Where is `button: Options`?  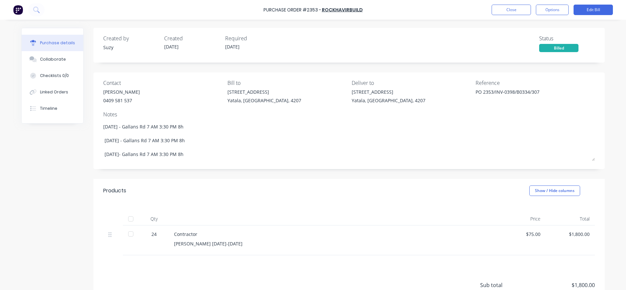
button: Options is located at coordinates (552, 10).